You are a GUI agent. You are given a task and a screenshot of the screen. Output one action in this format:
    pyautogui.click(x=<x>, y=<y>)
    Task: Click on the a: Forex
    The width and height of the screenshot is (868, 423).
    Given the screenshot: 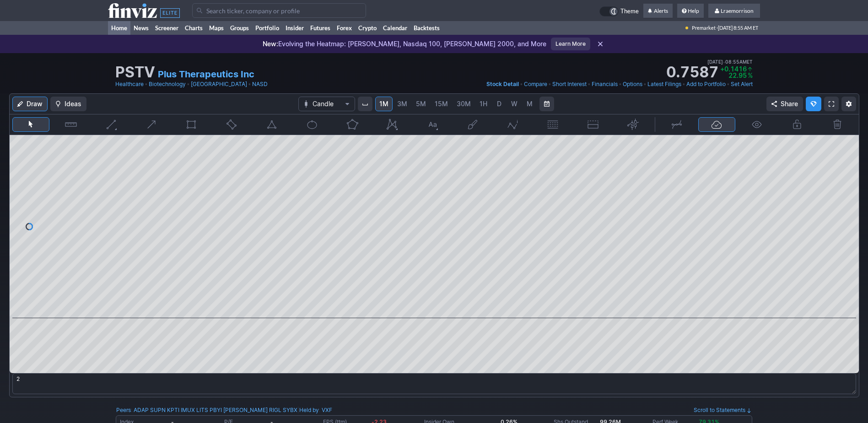 What is the action you would take?
    pyautogui.click(x=344, y=28)
    